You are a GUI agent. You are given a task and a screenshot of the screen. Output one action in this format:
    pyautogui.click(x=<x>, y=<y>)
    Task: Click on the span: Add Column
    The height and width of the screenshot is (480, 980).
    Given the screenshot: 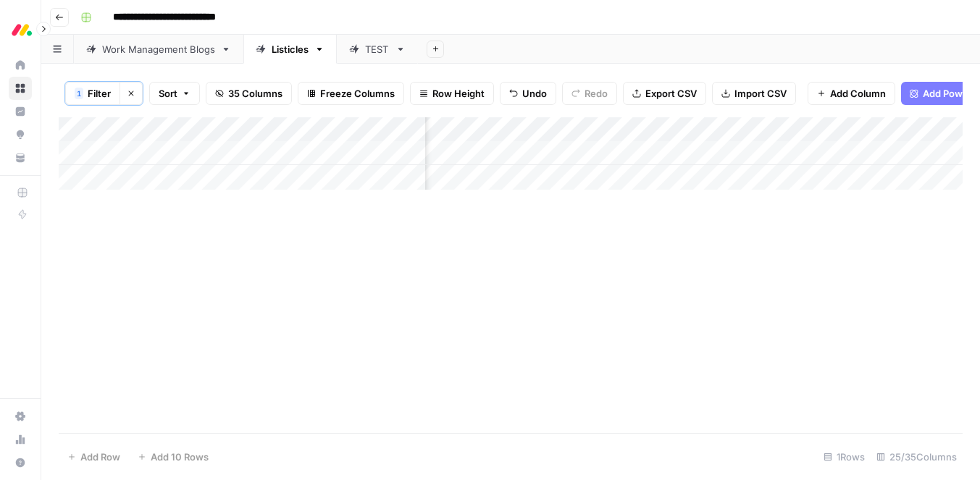 What is the action you would take?
    pyautogui.click(x=857, y=93)
    